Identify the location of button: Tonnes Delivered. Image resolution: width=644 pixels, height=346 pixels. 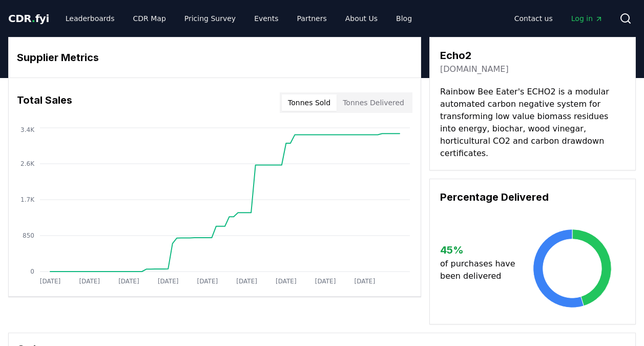
(374, 103).